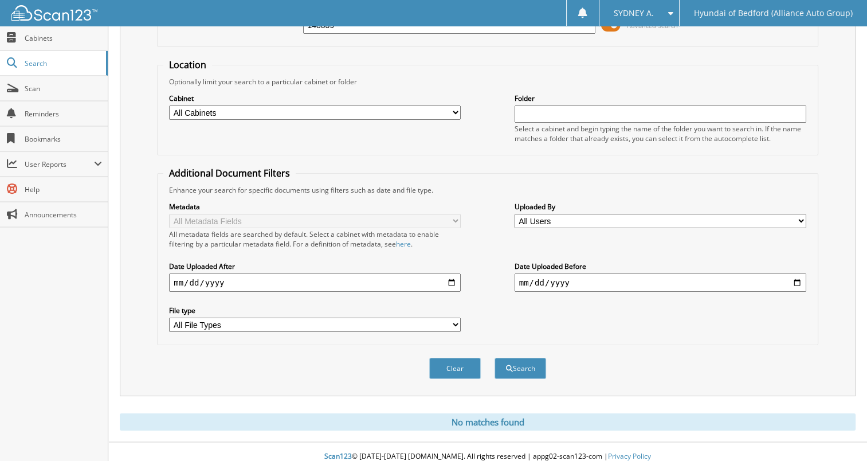  What do you see at coordinates (187, 65) in the screenshot?
I see `legend: Location` at bounding box center [187, 65].